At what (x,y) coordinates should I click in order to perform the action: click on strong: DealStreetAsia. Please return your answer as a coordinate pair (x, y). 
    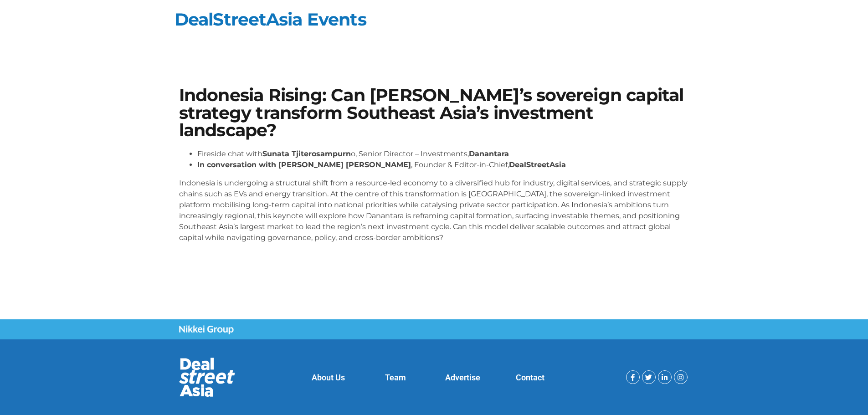
    Looking at the image, I should click on (538, 165).